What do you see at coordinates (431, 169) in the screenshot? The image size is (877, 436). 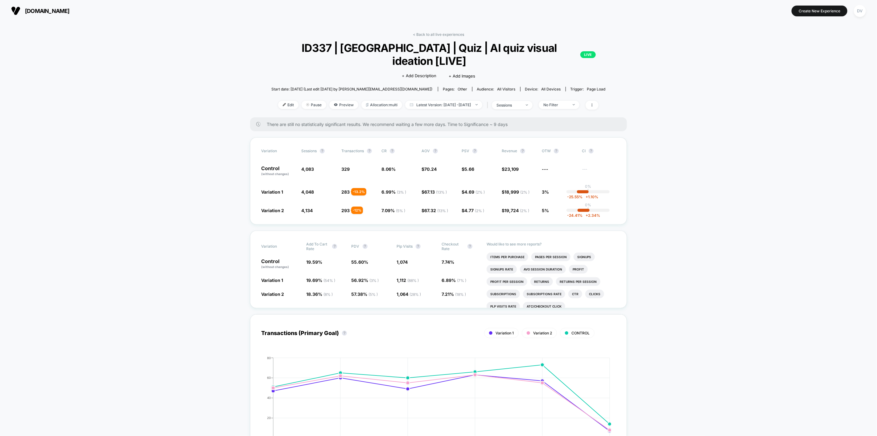 I see `span: 70.24` at bounding box center [431, 169].